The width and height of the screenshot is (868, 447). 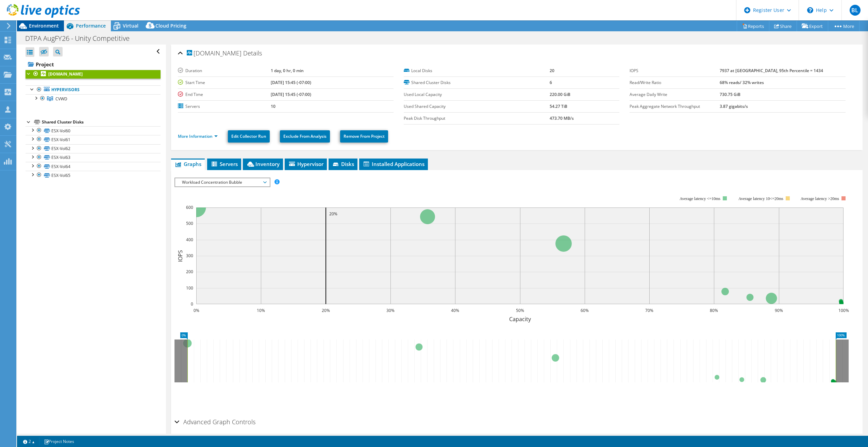 I want to click on b: 20, so click(x=552, y=70).